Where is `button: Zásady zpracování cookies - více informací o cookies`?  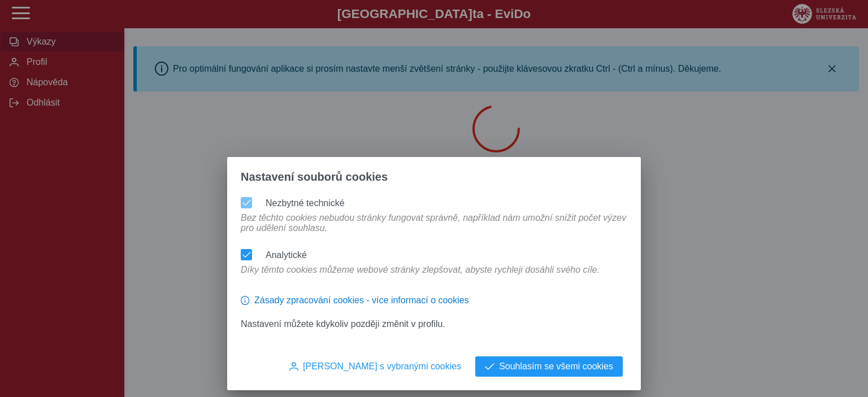 button: Zásady zpracování cookies - více informací o cookies is located at coordinates (355, 300).